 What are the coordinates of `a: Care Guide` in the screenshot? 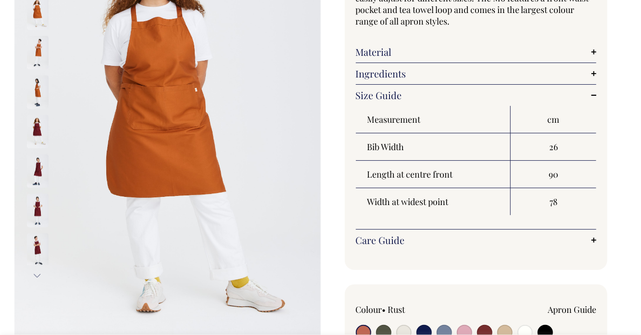 It's located at (476, 240).